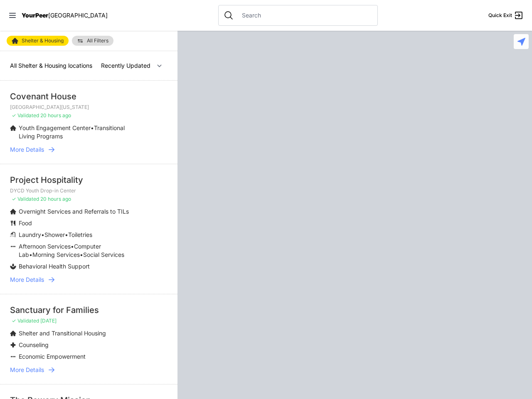 This screenshot has width=532, height=399. Describe the element at coordinates (30, 234) in the screenshot. I see `span: Laundry` at that location.